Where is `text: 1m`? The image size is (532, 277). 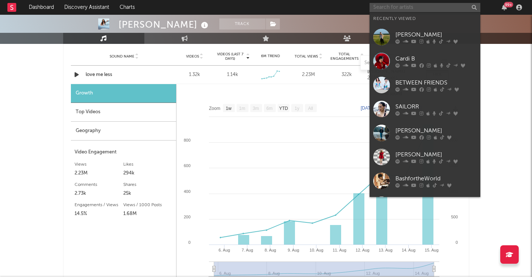
text: 1m is located at coordinates (242, 109).